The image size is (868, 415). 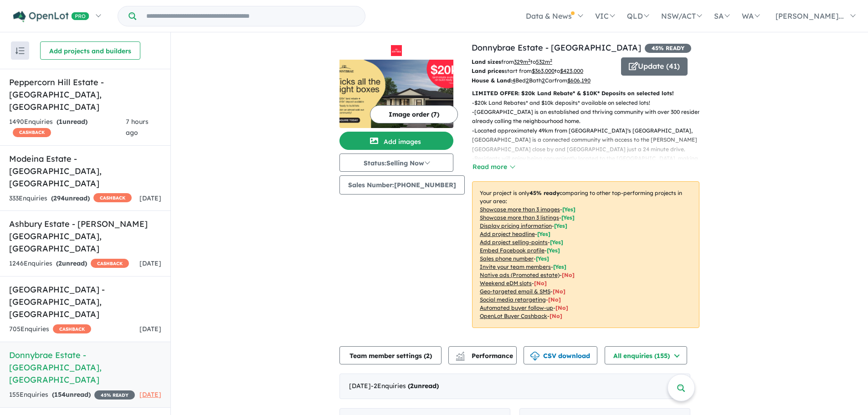 What do you see at coordinates (51, 16) in the screenshot?
I see `img: Openlot PRO Logo White` at bounding box center [51, 16].